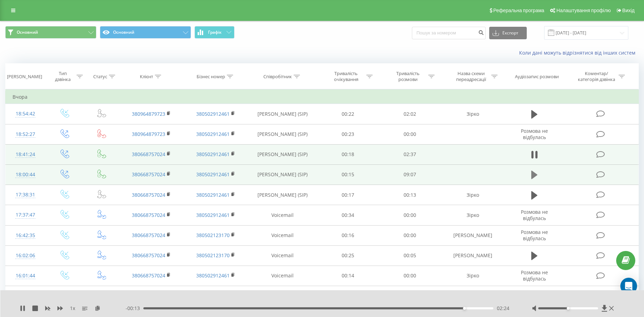 The width and height of the screenshot is (644, 317). Describe the element at coordinates (348, 256) in the screenshot. I see `td: 00:25` at that location.